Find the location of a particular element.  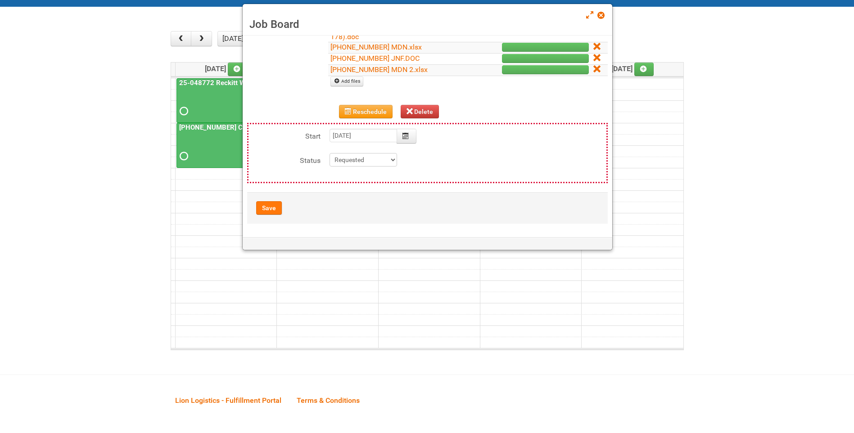

span: Terms & Conditions is located at coordinates (328, 400).